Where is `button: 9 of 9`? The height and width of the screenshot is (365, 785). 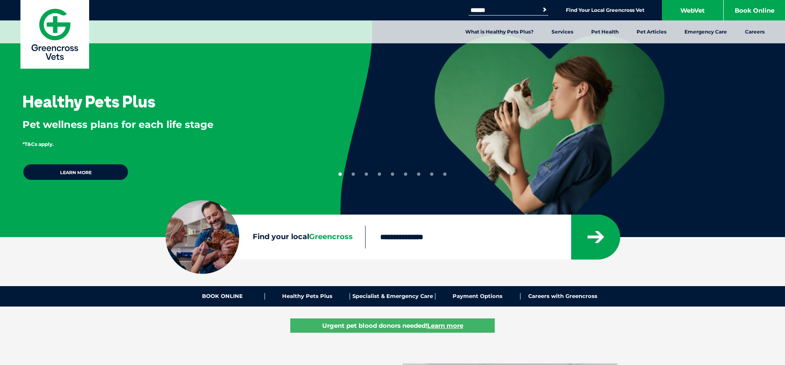 button: 9 of 9 is located at coordinates (445, 174).